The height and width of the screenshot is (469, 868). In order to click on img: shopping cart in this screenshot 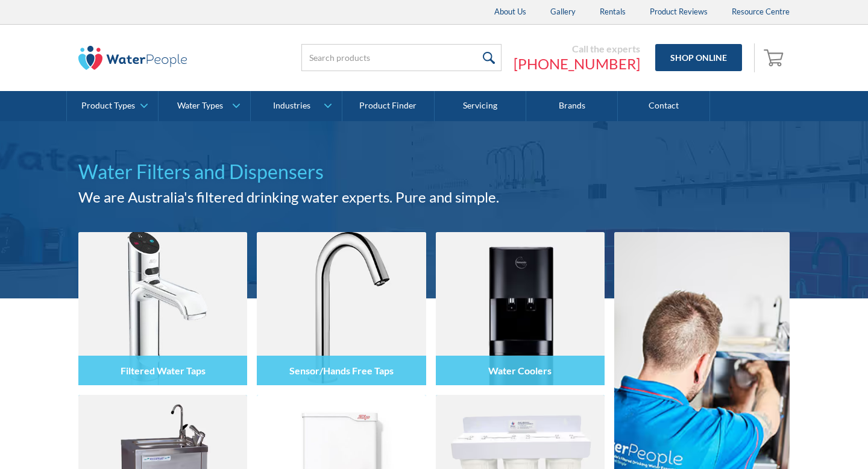, I will do `click(775, 58)`.